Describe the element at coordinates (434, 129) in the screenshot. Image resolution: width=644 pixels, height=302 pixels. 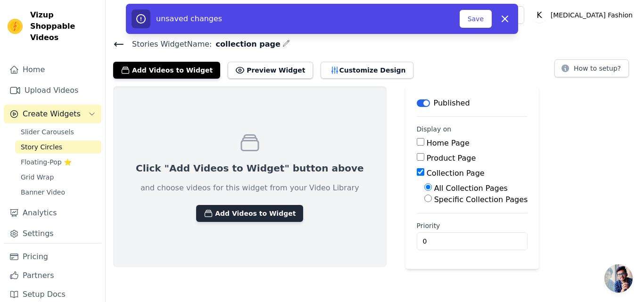
I see `legend: Display on` at that location.